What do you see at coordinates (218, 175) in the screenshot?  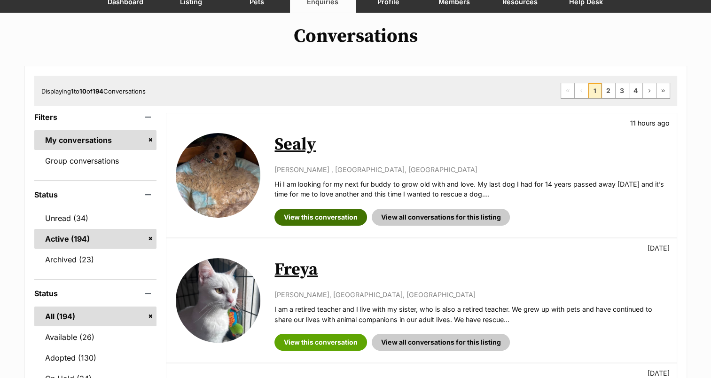 I see `img: Sealy` at bounding box center [218, 175].